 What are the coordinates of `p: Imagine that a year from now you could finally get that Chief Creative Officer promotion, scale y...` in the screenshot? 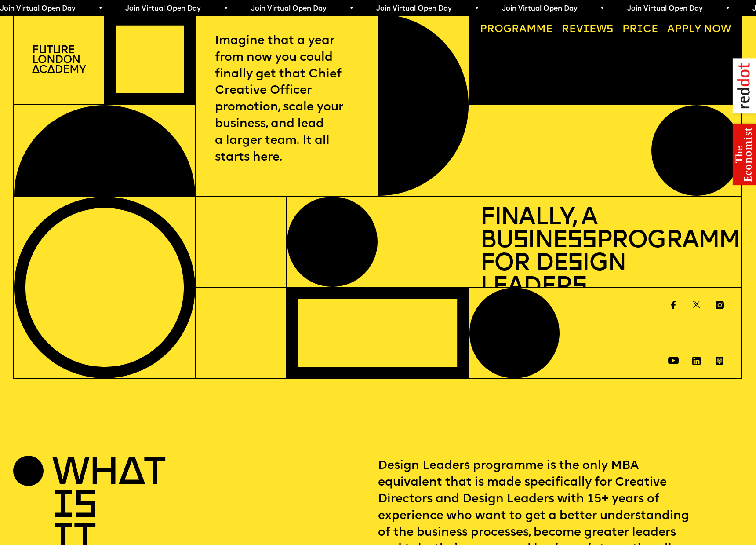 It's located at (287, 99).